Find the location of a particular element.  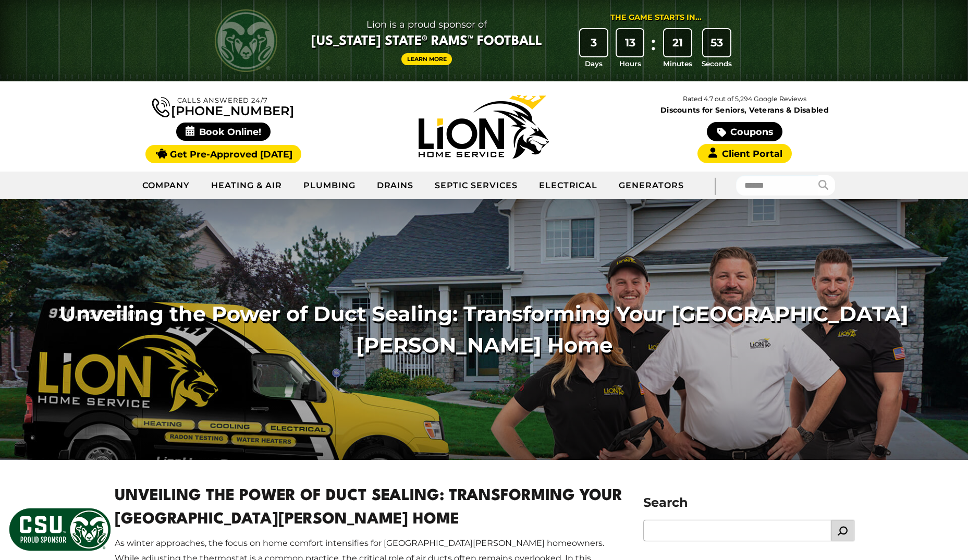

span: Discounts for Seniors, Veterans & Disabled is located at coordinates (745, 110).